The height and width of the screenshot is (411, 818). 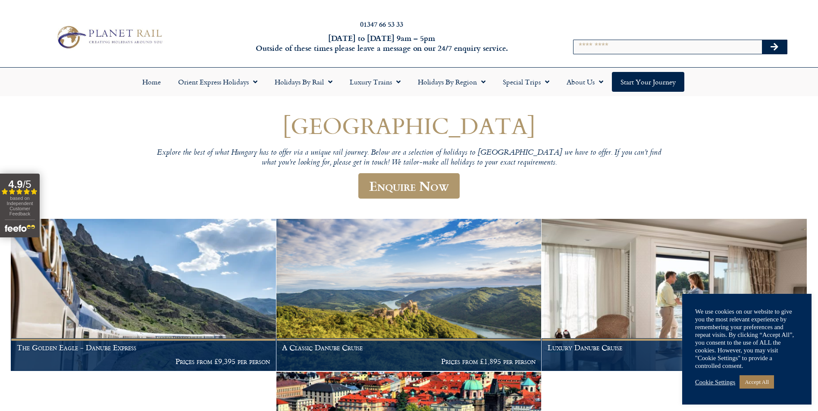 What do you see at coordinates (451, 82) in the screenshot?
I see `a: Holidays by Region` at bounding box center [451, 82].